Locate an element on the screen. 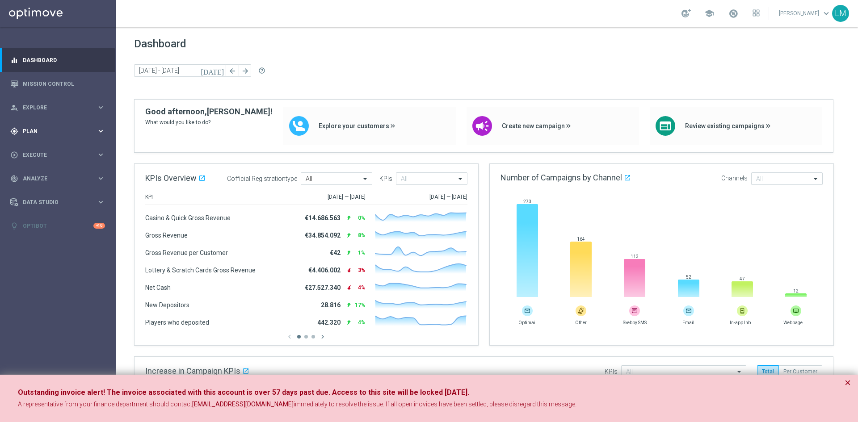  div: equalizer Dashboard is located at coordinates (58, 60).